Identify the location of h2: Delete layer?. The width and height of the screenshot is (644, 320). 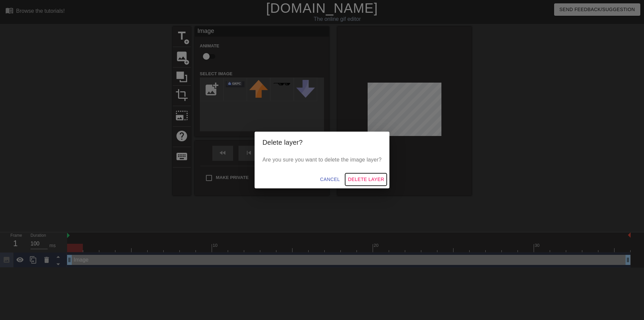
(322, 143).